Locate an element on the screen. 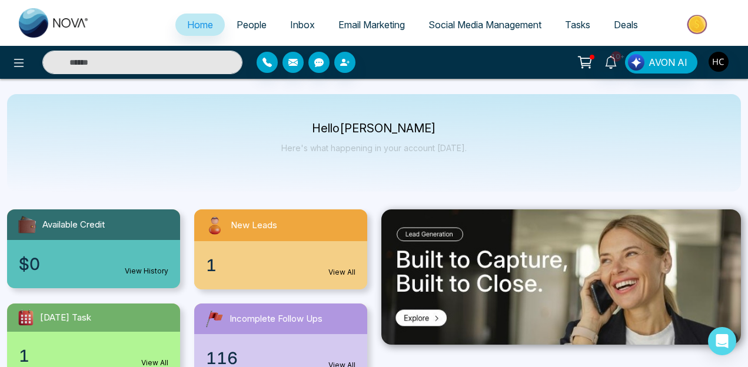 This screenshot has width=748, height=367. span: Social Media Management is located at coordinates (485, 25).